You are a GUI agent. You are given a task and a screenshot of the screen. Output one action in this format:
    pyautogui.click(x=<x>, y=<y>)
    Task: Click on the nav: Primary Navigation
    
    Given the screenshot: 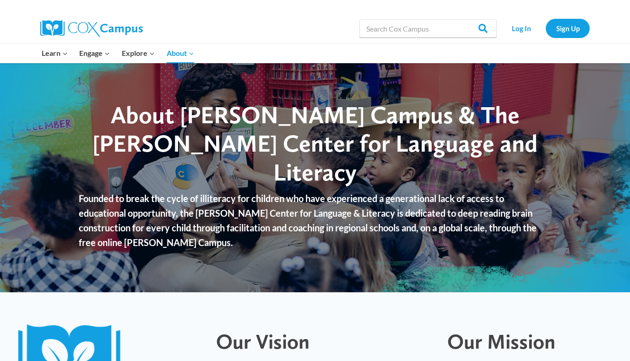 What is the action you would take?
    pyautogui.click(x=118, y=53)
    